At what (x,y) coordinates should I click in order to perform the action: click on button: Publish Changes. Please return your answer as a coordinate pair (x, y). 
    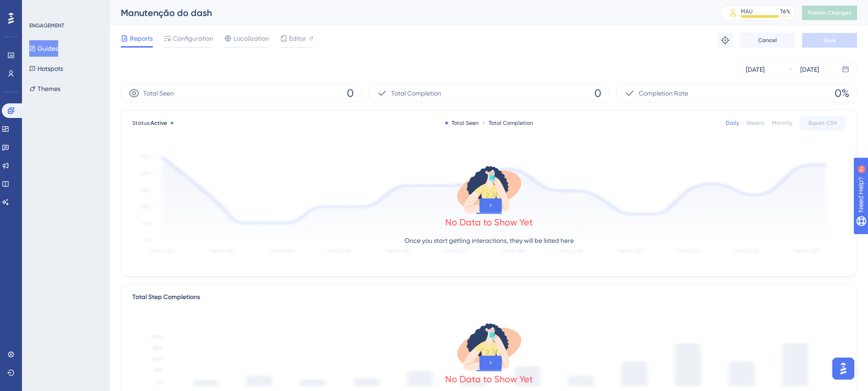
    Looking at the image, I should click on (829, 13).